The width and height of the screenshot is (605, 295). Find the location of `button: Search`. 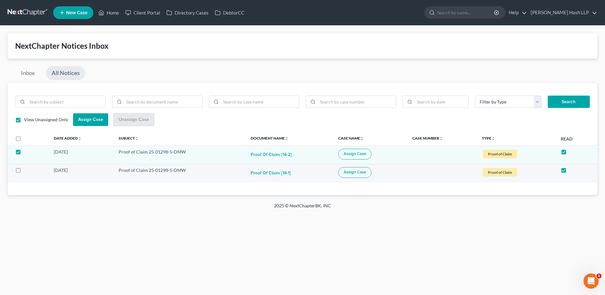

button: Search is located at coordinates (569, 102).